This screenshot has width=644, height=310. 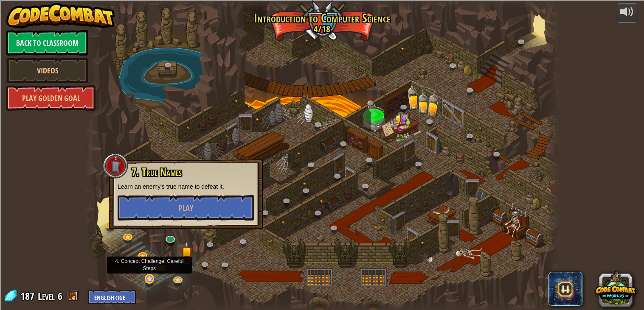 What do you see at coordinates (322, 53) in the screenshot?
I see `div: Rename` at bounding box center [322, 53].